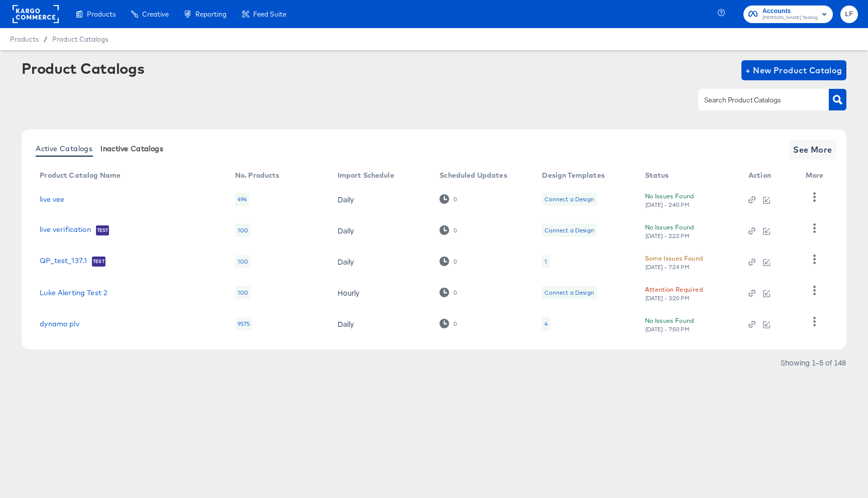 The width and height of the screenshot is (868, 498). What do you see at coordinates (813, 150) in the screenshot?
I see `button: See More` at bounding box center [813, 150].